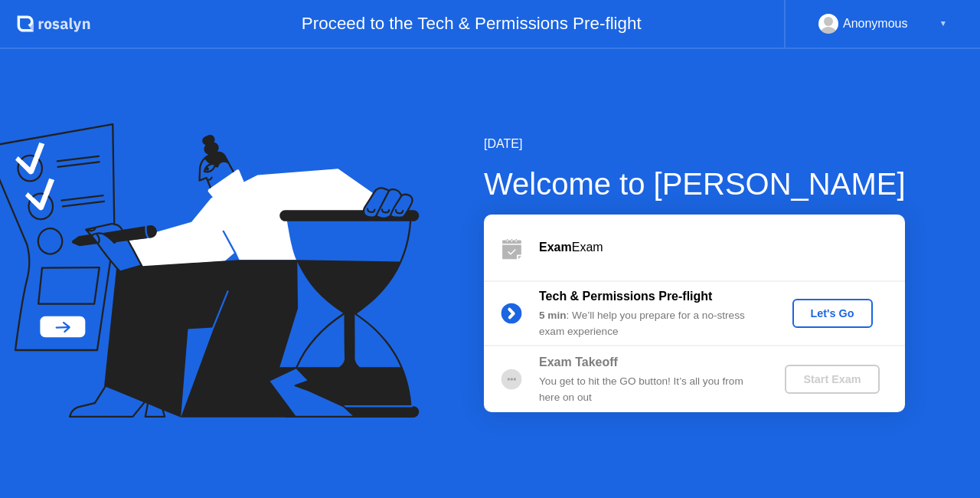 This screenshot has height=498, width=980. I want to click on b: 5 min, so click(553, 315).